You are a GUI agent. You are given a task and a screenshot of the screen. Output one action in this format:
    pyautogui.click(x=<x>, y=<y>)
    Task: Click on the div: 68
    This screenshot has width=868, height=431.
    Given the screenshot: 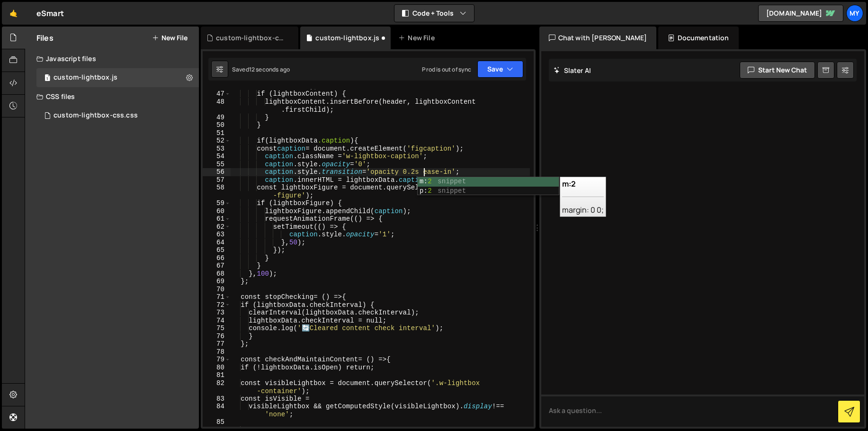 What is the action you would take?
    pyautogui.click(x=217, y=274)
    